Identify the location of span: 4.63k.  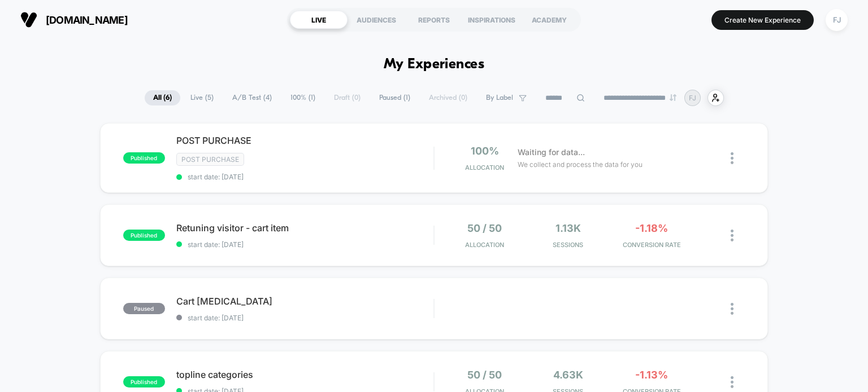
(568, 375).